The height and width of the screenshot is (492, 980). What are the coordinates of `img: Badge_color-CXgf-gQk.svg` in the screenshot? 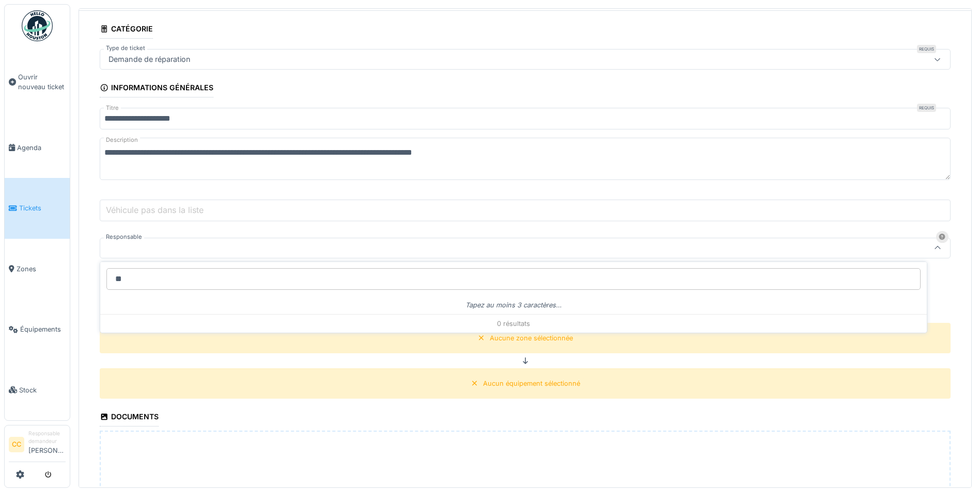 It's located at (38, 26).